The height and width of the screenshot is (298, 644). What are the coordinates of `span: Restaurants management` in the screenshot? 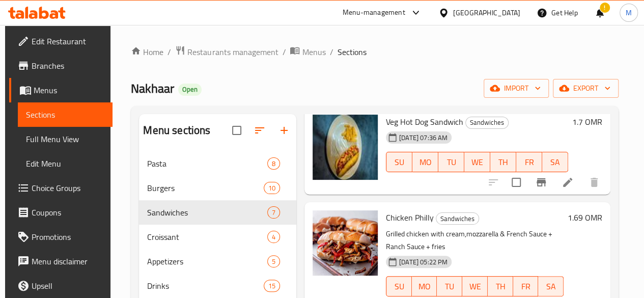 It's located at (232, 52).